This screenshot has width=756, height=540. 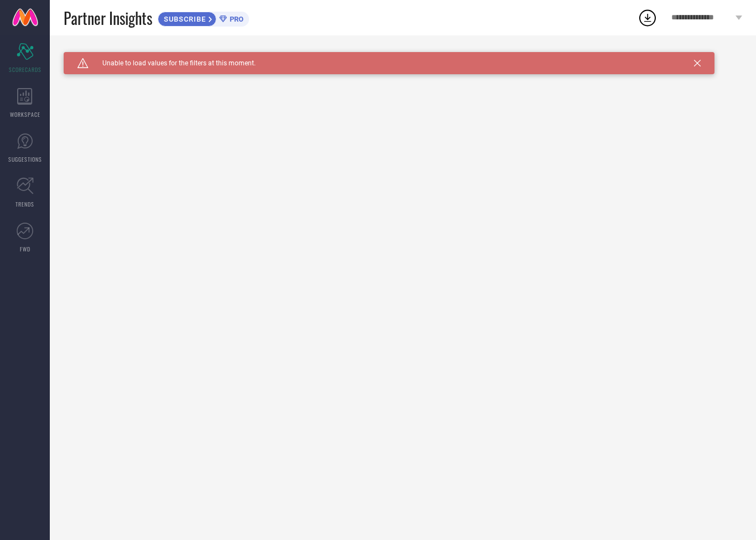 I want to click on span: WORKSPACE, so click(x=25, y=114).